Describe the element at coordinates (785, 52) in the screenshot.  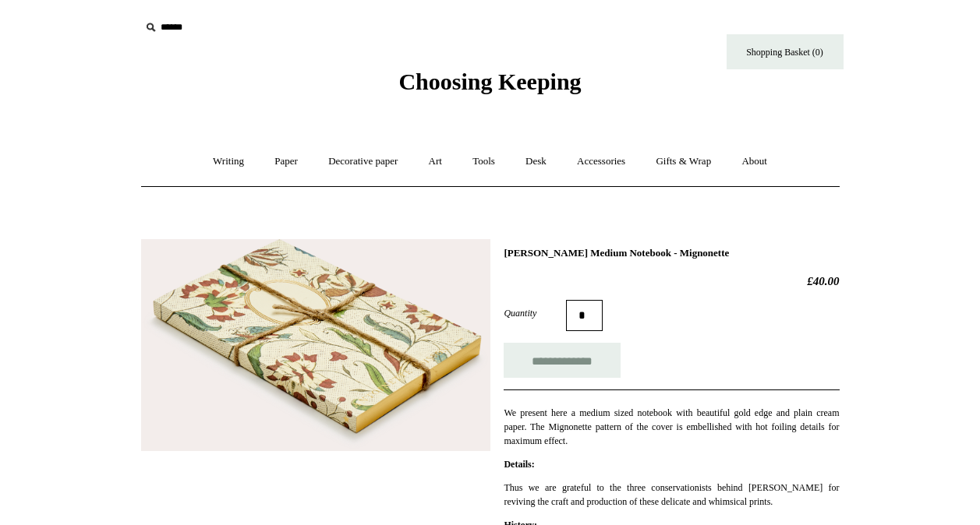
I see `a: Shopping Basket (0)` at that location.